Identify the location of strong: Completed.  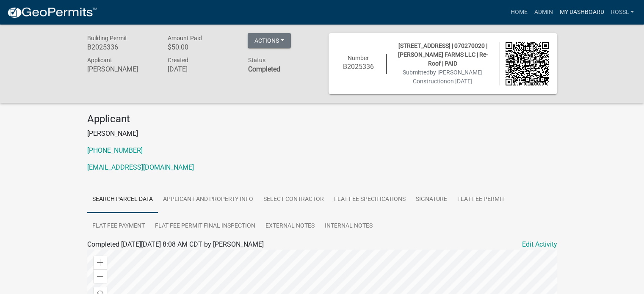
(264, 69).